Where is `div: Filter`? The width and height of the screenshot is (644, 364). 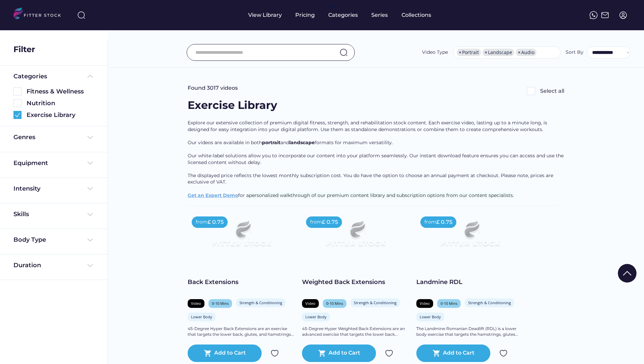
div: Filter is located at coordinates (24, 49).